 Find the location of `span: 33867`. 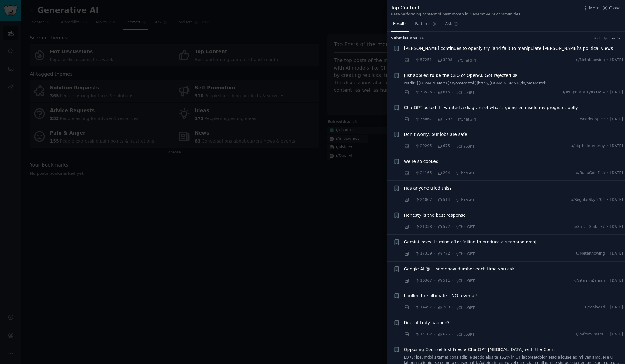

span: 33867 is located at coordinates (423, 119).